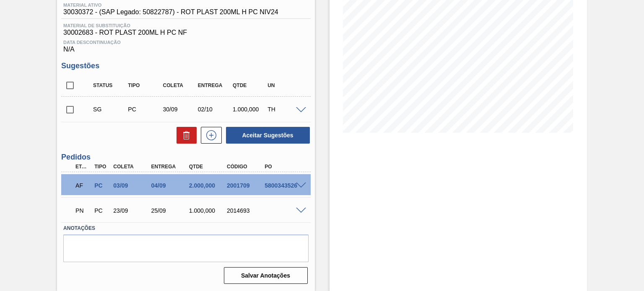 The image size is (644, 291). I want to click on span: Material ativo, so click(171, 5).